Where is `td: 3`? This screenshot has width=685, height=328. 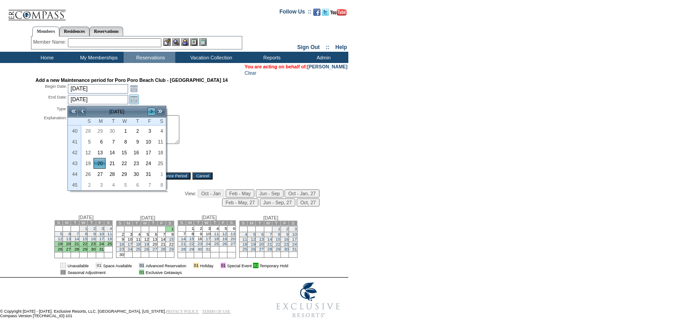
td: 3 is located at coordinates (206, 228).